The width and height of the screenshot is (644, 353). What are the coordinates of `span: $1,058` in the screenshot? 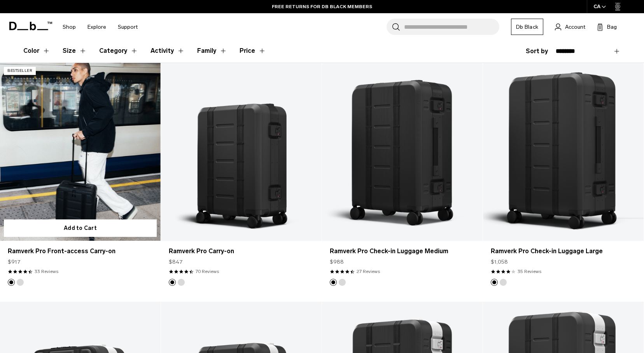 It's located at (499, 262).